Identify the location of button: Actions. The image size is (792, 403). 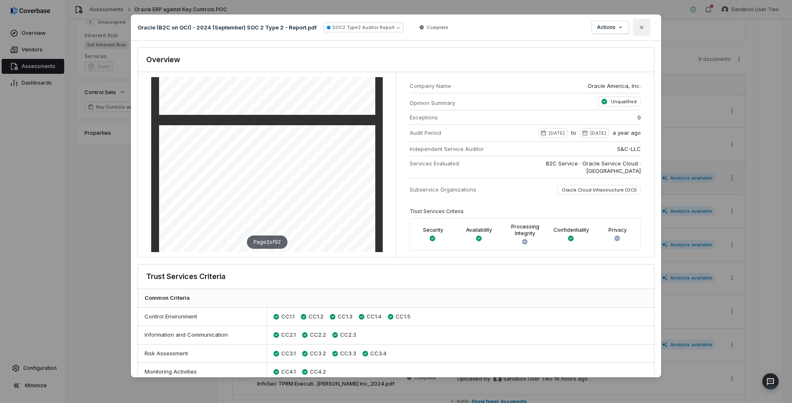
(610, 27).